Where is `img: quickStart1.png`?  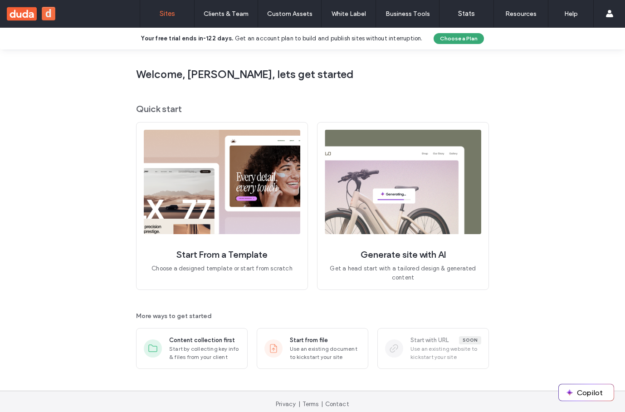 img: quickStart1.png is located at coordinates (222, 182).